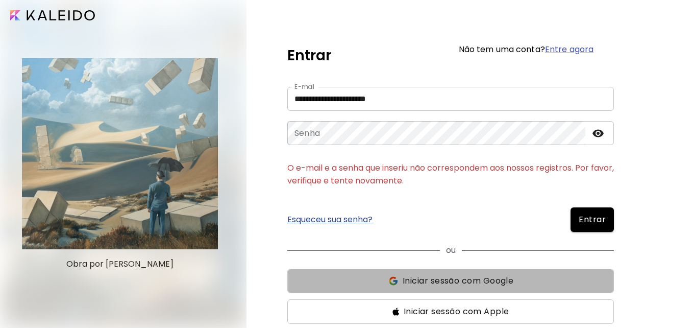 The width and height of the screenshot is (693, 328). I want to click on button: toggle password visibility, so click(598, 133).